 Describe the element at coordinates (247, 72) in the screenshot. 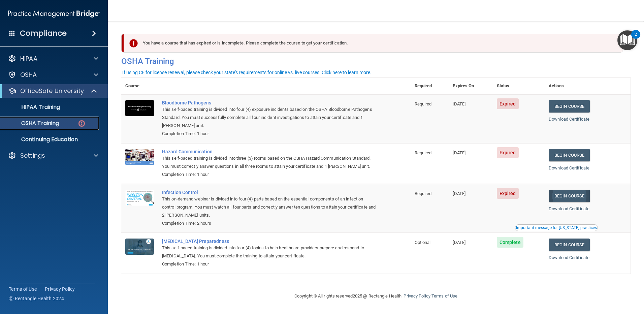

I see `button: If using CE for license renewal, please check your state's requirements for online vs. live cours...` at that location.